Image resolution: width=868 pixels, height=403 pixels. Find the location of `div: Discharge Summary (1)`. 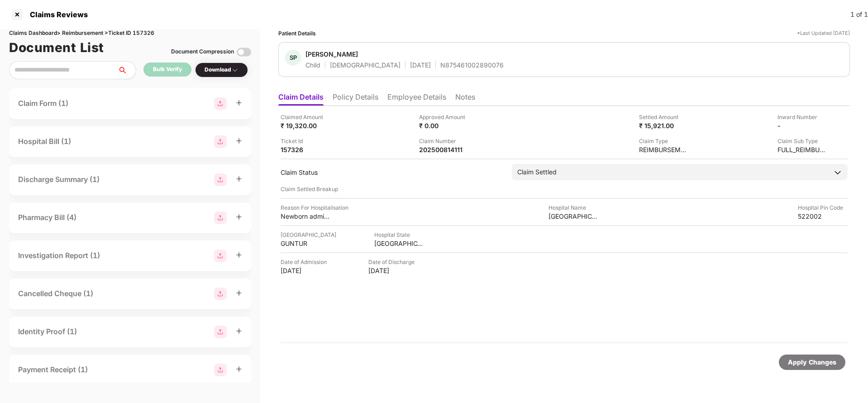

div: Discharge Summary (1) is located at coordinates (59, 179).